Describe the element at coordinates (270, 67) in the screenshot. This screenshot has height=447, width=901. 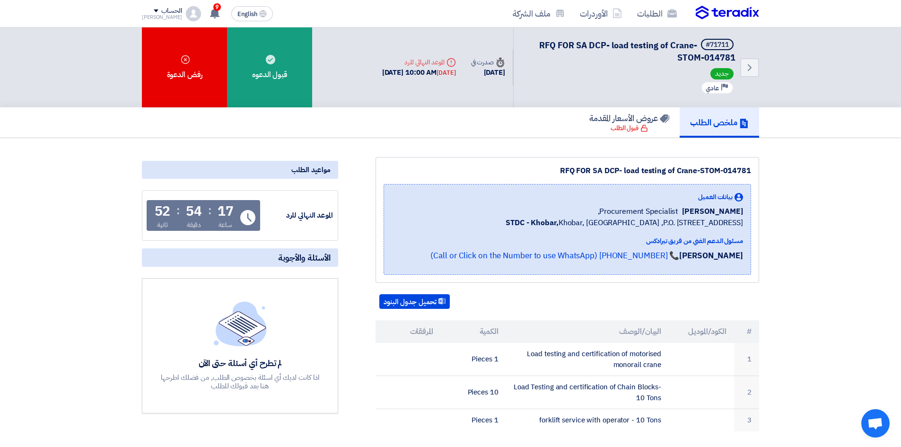
I see `div: قبول الدعوه` at that location.